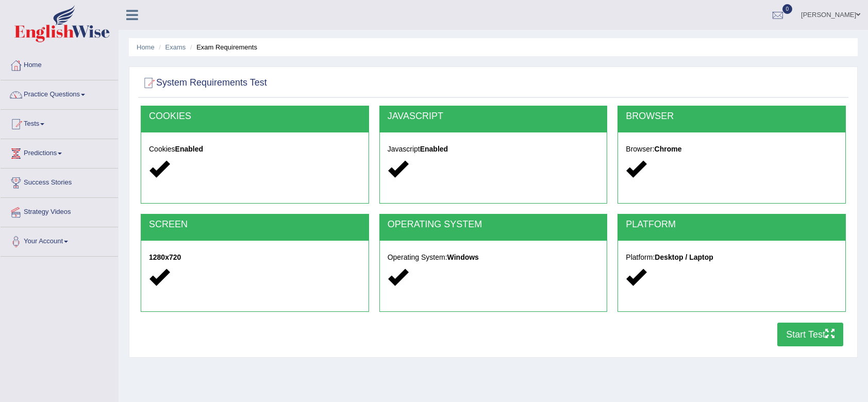 The height and width of the screenshot is (402, 868). I want to click on h5: Cookies, so click(255, 149).